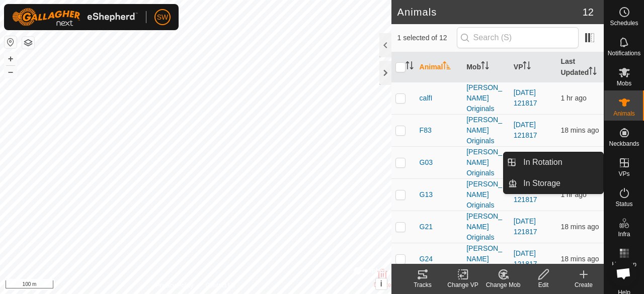 This screenshot has height=294, width=644. What do you see at coordinates (423, 285) in the screenshot?
I see `div: Tracks` at bounding box center [423, 285].